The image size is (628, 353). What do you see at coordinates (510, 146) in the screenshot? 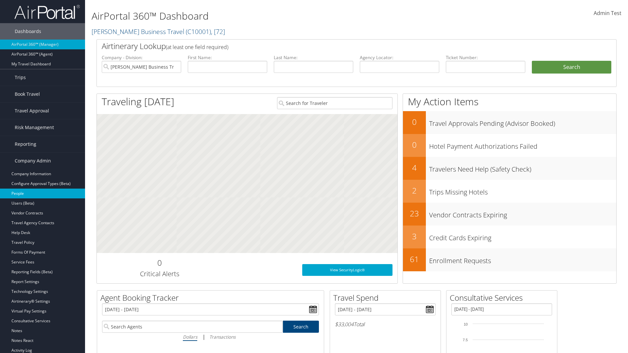
I see `a: 0Hotel Payment Authorizations Failed` at bounding box center [510, 146].